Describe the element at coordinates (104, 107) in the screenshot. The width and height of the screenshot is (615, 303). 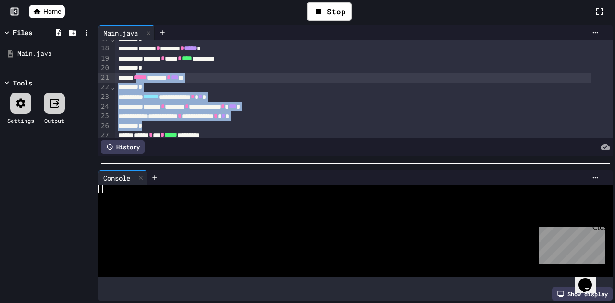
I see `div: 24` at that location.